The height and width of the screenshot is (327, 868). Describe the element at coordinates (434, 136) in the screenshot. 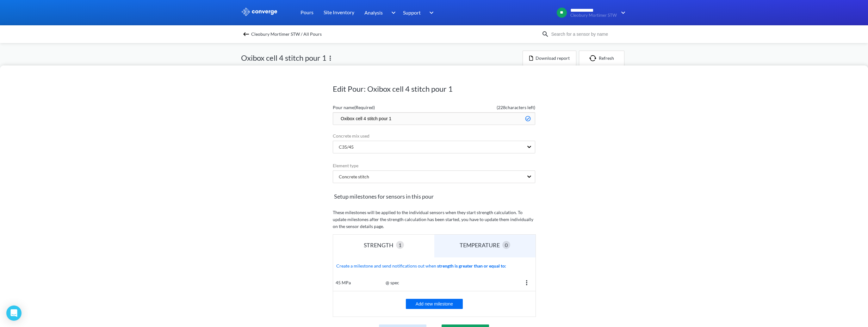

I see `label: Concrete mix used` at that location.